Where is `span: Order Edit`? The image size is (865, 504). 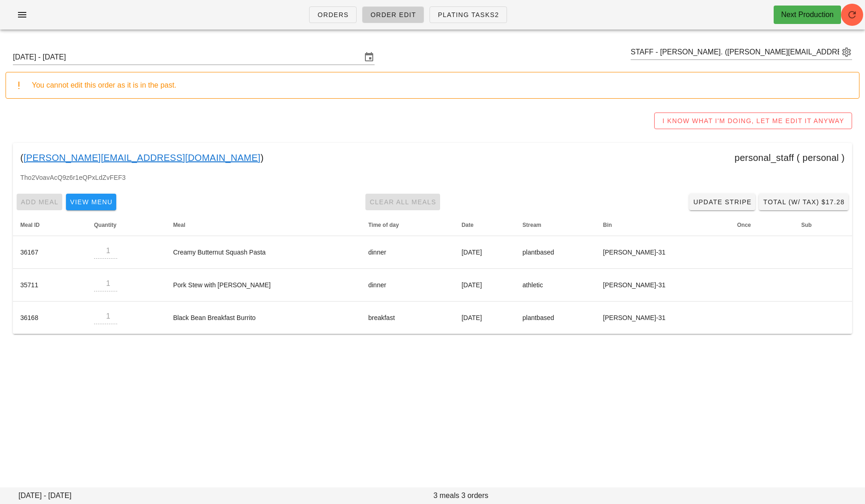
span: Order Edit is located at coordinates (393, 15).